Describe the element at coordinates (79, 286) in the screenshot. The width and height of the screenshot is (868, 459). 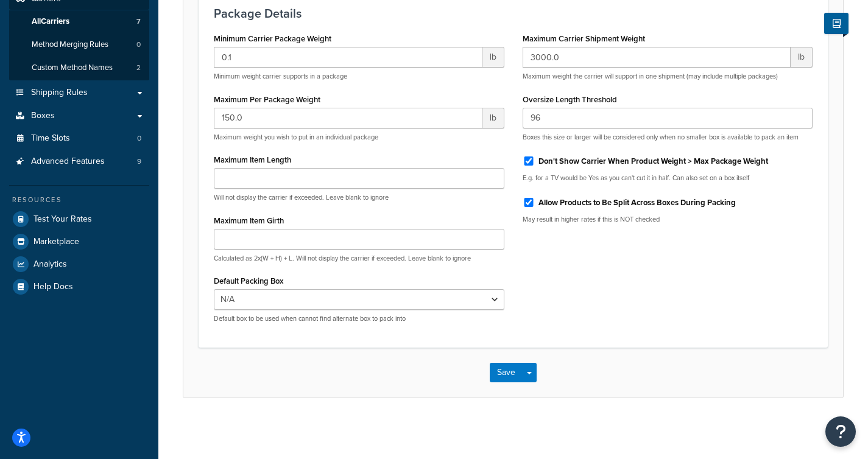
I see `a: Help Docs` at that location.